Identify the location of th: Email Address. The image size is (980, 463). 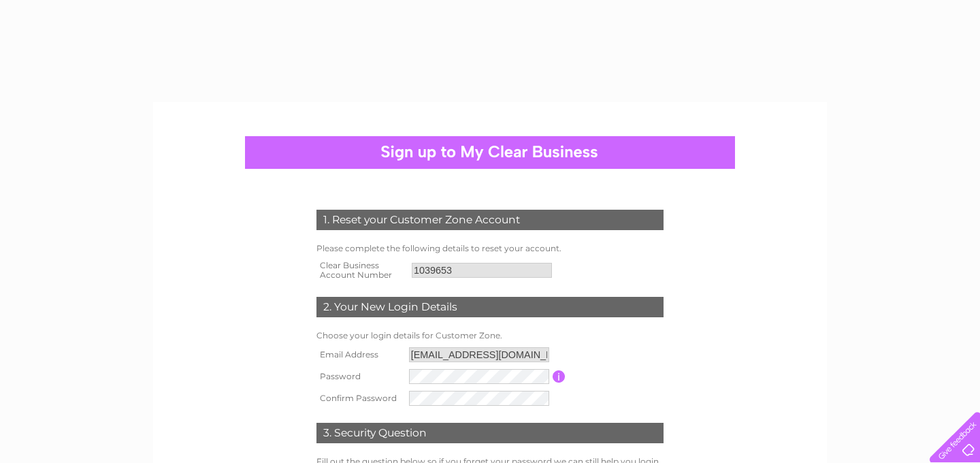
(359, 355).